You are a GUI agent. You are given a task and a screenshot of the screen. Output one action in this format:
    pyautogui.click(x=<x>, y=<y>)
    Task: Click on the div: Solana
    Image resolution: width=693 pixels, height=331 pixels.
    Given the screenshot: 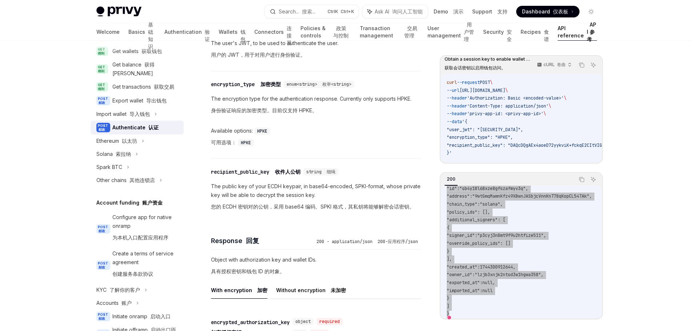 What is the action you would take?
    pyautogui.click(x=113, y=154)
    